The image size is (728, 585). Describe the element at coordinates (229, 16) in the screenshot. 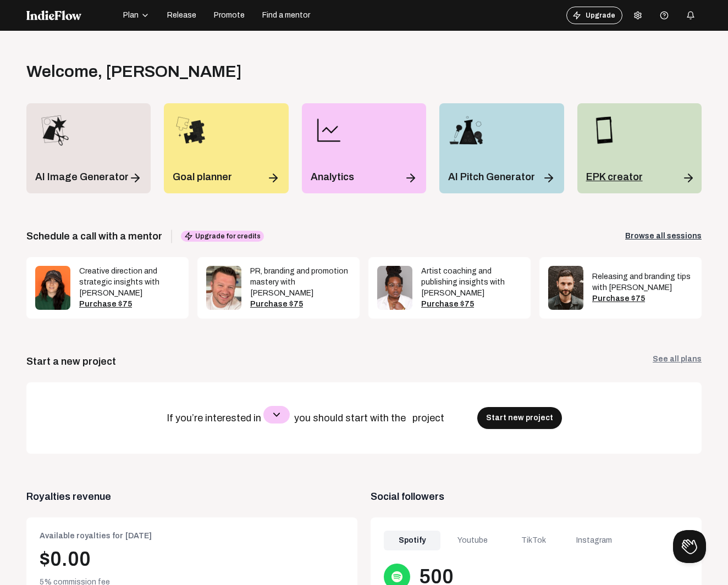

I see `span: Promote` at that location.